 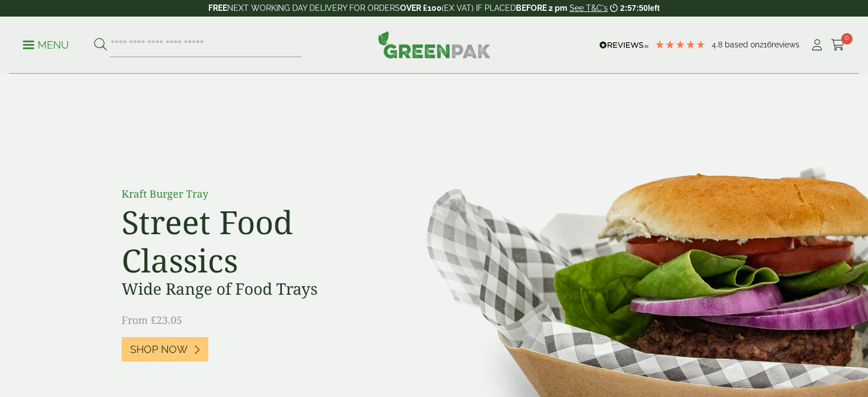 What do you see at coordinates (434, 45) in the screenshot?
I see `img: GreenPak Supplies` at bounding box center [434, 45].